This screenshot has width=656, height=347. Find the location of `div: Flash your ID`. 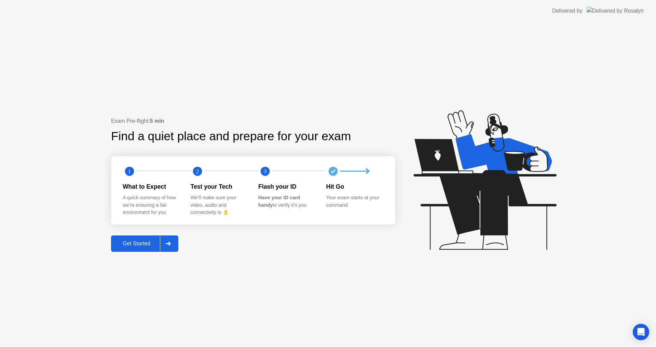

div: Flash your ID is located at coordinates (287, 187).